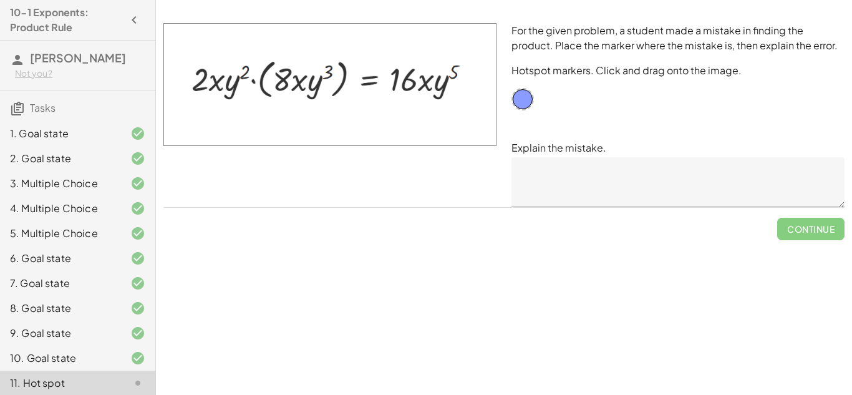 This screenshot has height=395, width=852. I want to click on h4: 10-1 Exponents: Product Rule, so click(66, 20).